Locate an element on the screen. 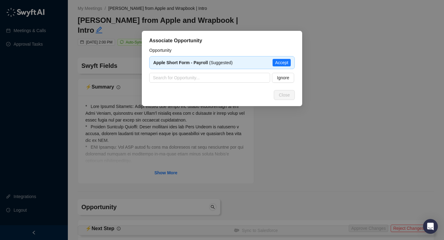 The height and width of the screenshot is (240, 444). span: Ignore is located at coordinates (283, 78).